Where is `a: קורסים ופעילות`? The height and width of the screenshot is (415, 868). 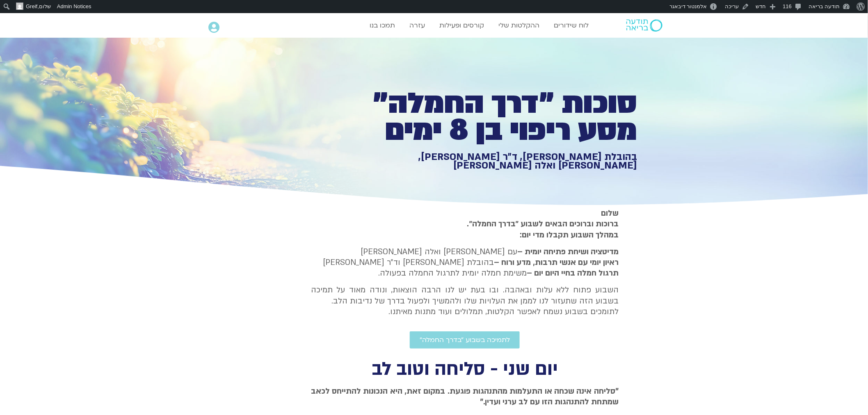 a: קורסים ופעילות is located at coordinates (461, 25).